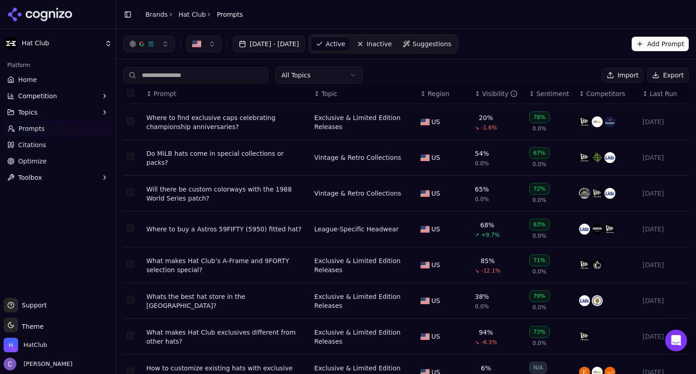 The height and width of the screenshot is (374, 696). What do you see at coordinates (58, 65) in the screenshot?
I see `div: Platform` at bounding box center [58, 65].